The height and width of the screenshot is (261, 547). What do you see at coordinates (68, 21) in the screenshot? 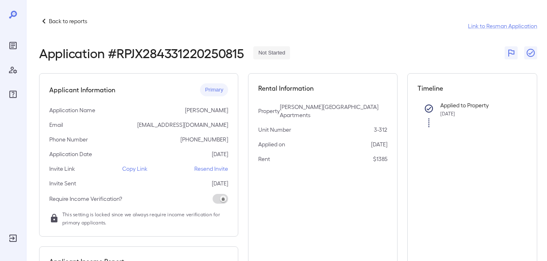
I see `p: Back to reports` at bounding box center [68, 21].